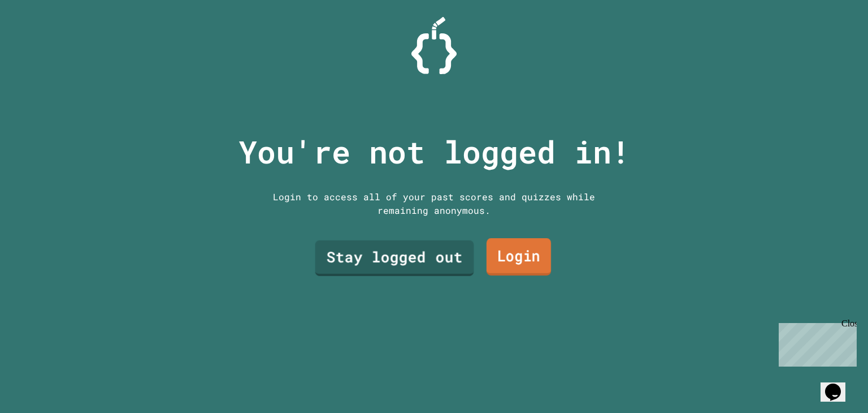 The image size is (868, 413). I want to click on div: Login to access all of your past scores and quizzes while remaining anonymous., so click(434, 204).